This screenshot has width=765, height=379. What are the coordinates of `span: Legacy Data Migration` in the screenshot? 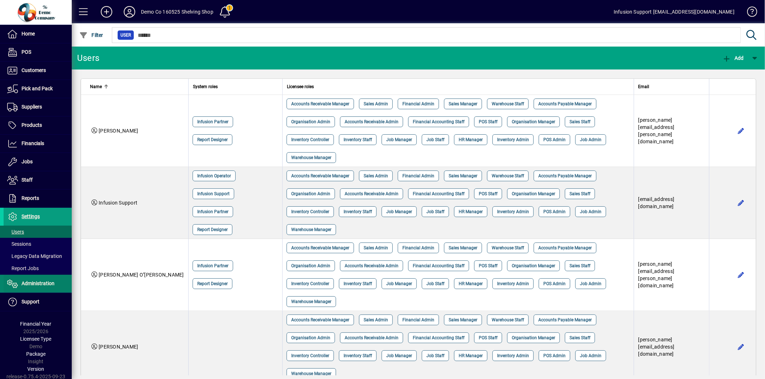 It's located at (34, 256).